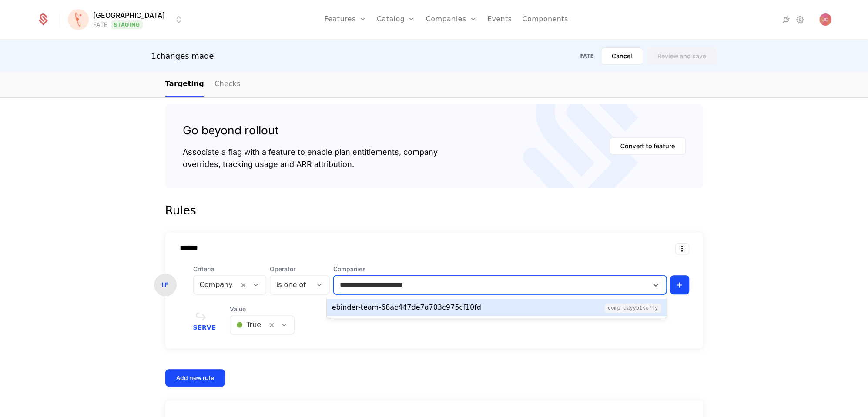 This screenshot has height=417, width=868. Describe the element at coordinates (825, 20) in the screenshot. I see `img: Jelena Obradovic` at that location.